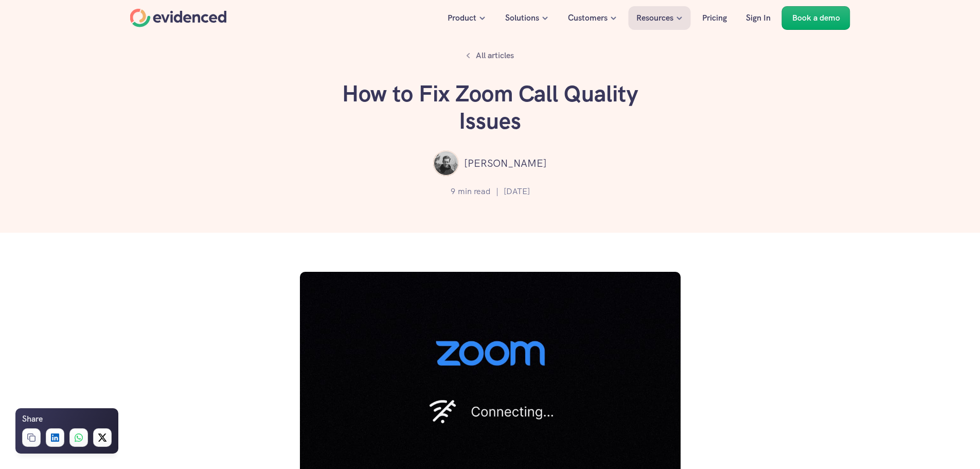  Describe the element at coordinates (475, 191) in the screenshot. I see `p: min read` at that location.